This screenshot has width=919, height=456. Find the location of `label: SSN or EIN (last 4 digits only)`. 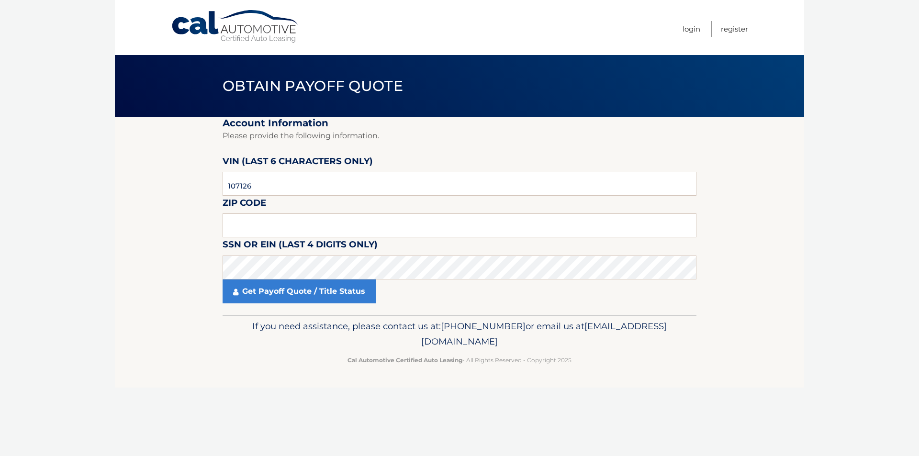

label: SSN or EIN (last 4 digits only) is located at coordinates (300, 246).